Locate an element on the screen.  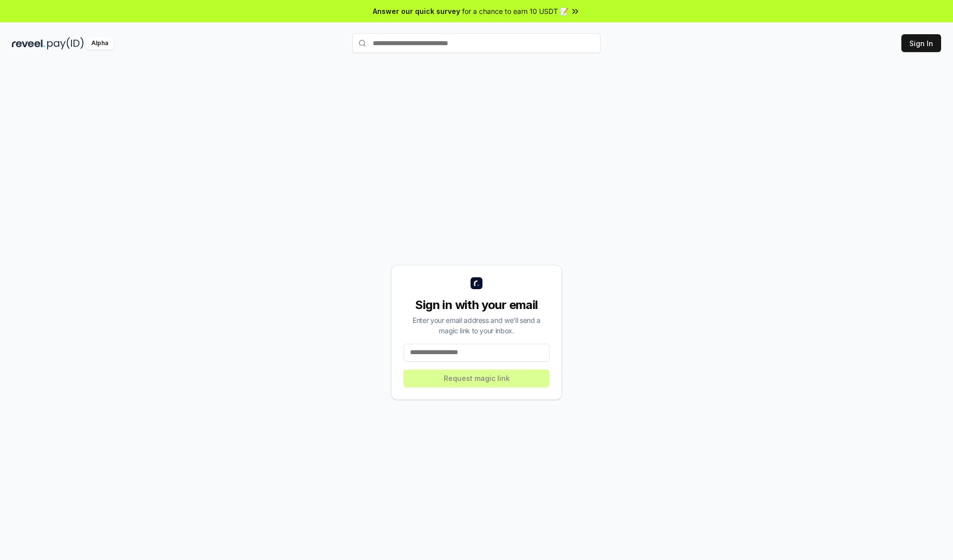
button: Sign In is located at coordinates (921, 43).